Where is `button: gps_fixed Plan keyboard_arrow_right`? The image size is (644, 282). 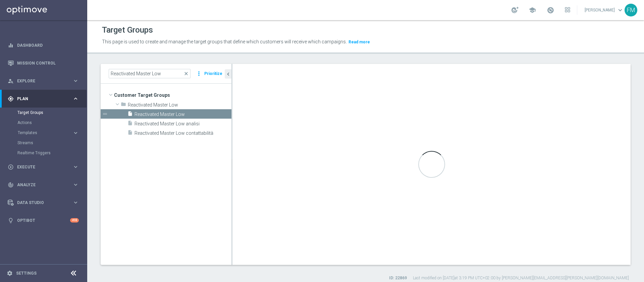 button: gps_fixed Plan keyboard_arrow_right is located at coordinates (43, 99).